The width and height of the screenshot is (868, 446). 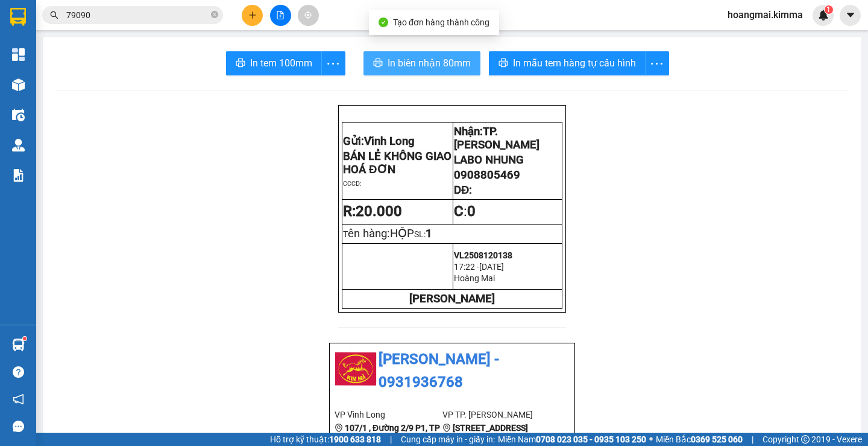 I want to click on span: In biên nhận 80mm, so click(x=429, y=63).